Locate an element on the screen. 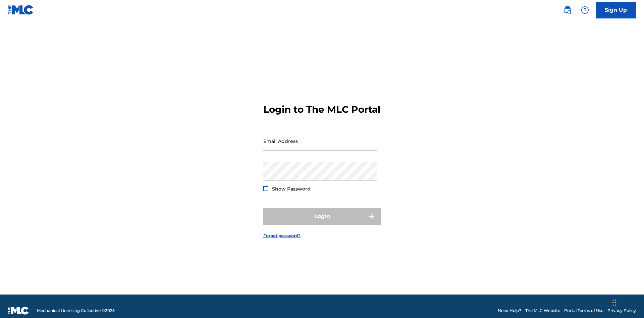 This screenshot has width=644, height=318. a: Need Help? is located at coordinates (509, 311).